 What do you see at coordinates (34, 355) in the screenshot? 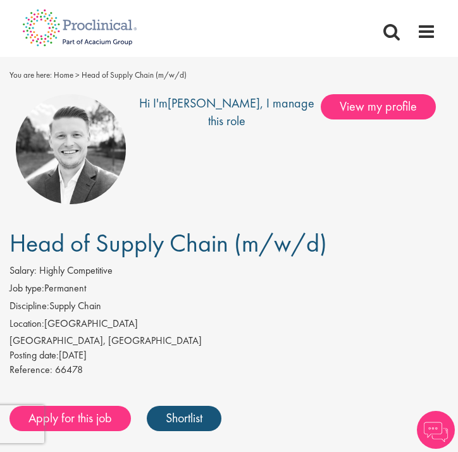
I see `span: Posting date:` at bounding box center [34, 355].